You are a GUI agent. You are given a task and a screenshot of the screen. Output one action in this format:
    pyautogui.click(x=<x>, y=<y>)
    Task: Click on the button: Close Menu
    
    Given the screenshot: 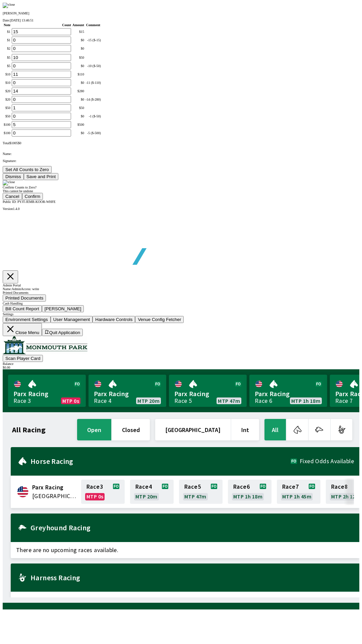 What is the action you would take?
    pyautogui.click(x=23, y=330)
    